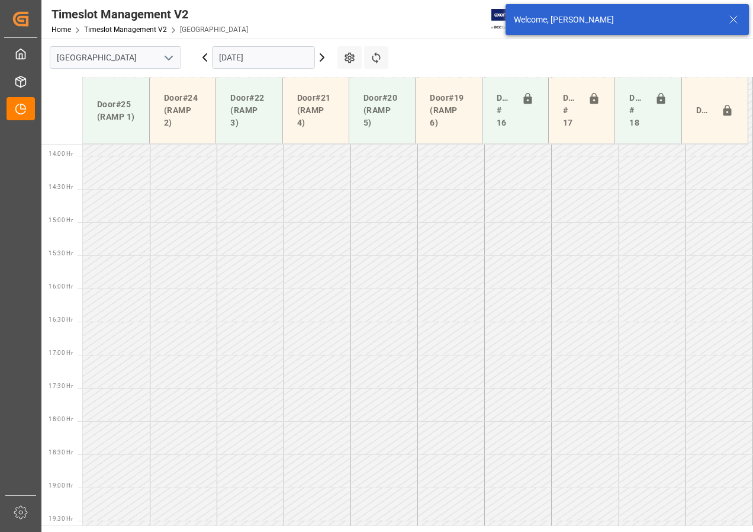 The width and height of the screenshot is (753, 532). What do you see at coordinates (637, 110) in the screenshot?
I see `div: Doors # 18` at bounding box center [637, 110].